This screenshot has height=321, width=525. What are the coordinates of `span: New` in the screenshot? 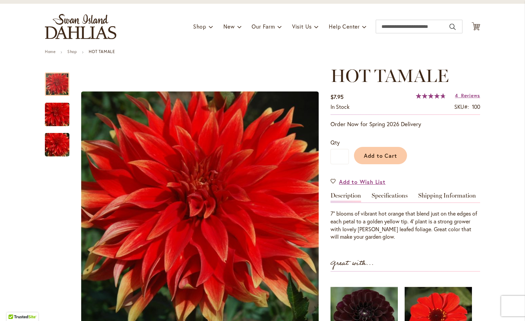 It's located at (229, 26).